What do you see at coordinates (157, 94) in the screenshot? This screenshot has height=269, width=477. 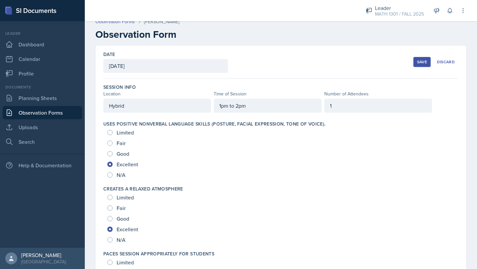 I see `div: Location` at bounding box center [157, 94].